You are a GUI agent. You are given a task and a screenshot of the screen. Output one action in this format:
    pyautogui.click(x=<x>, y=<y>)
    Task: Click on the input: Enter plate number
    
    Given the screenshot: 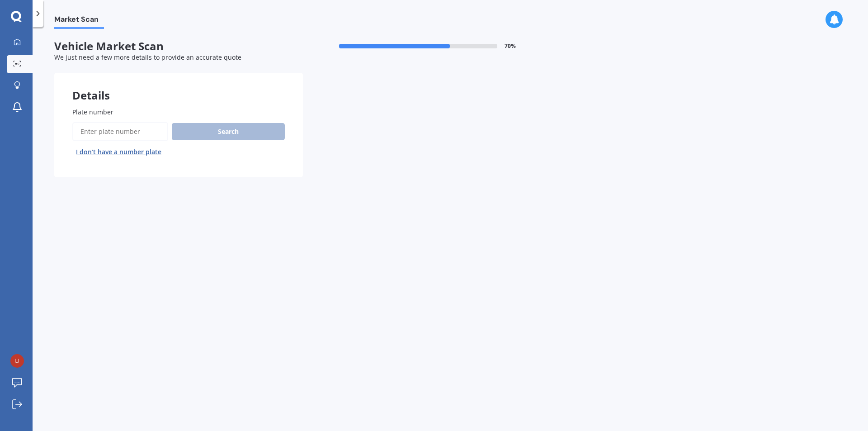 What is the action you would take?
    pyautogui.click(x=120, y=132)
    